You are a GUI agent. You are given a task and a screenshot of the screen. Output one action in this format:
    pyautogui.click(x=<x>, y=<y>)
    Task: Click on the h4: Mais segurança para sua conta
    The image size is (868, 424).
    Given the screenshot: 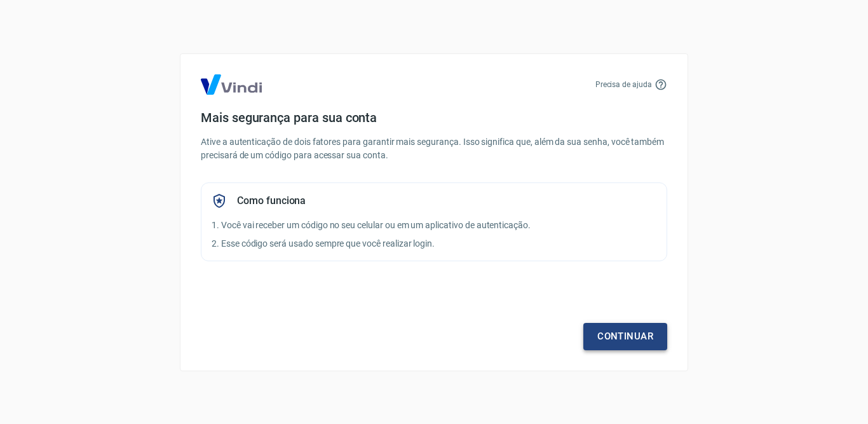 What is the action you would take?
    pyautogui.click(x=434, y=117)
    